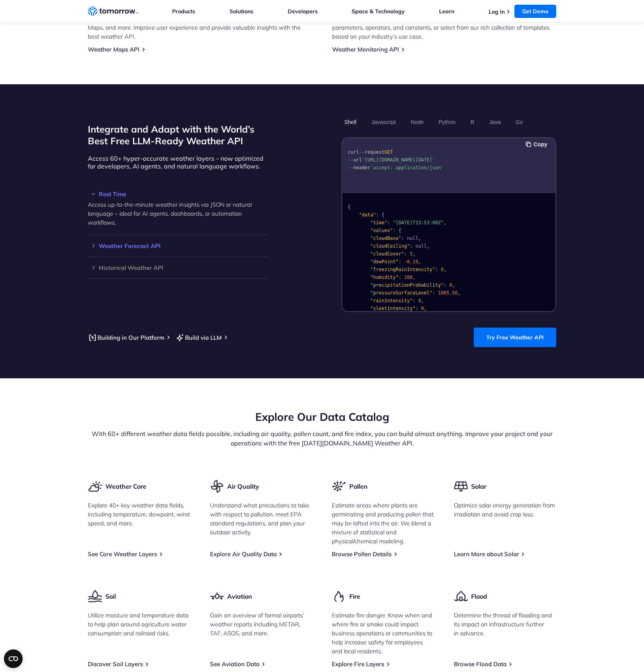 Image resolution: width=644 pixels, height=672 pixels. I want to click on button: Shell, so click(350, 122).